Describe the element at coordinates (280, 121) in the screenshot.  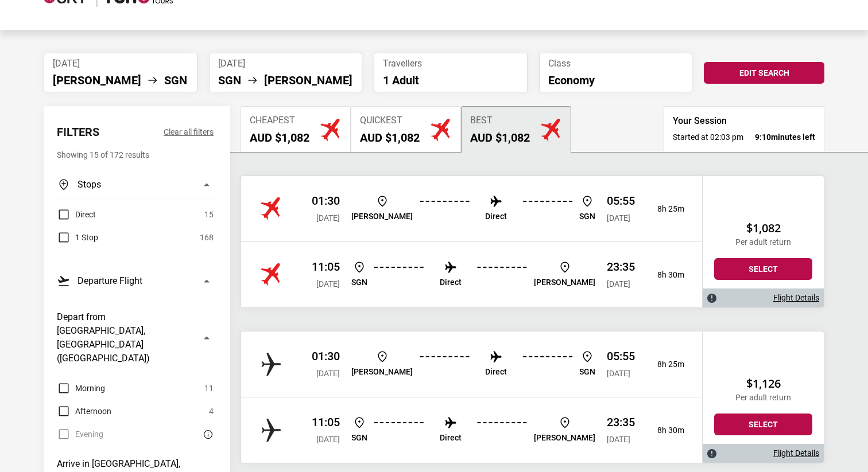
I see `span: Cheapest` at that location.